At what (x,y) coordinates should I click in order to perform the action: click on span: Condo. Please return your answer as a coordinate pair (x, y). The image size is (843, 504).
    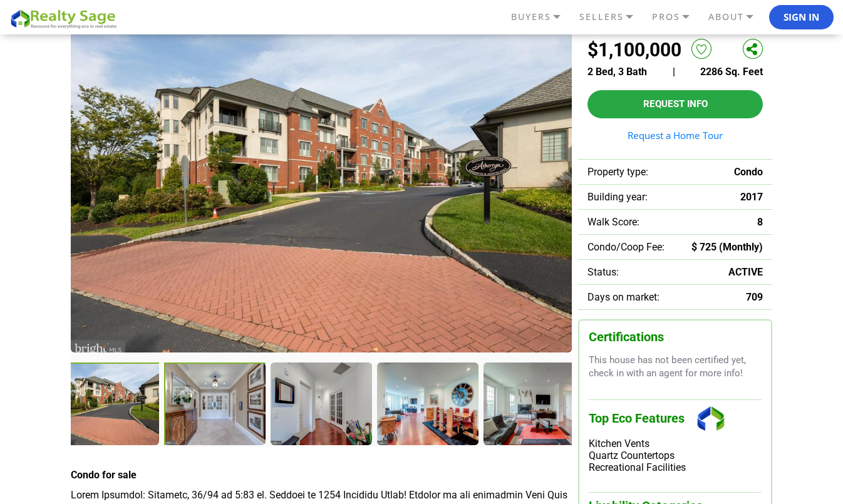
    Looking at the image, I should click on (748, 171).